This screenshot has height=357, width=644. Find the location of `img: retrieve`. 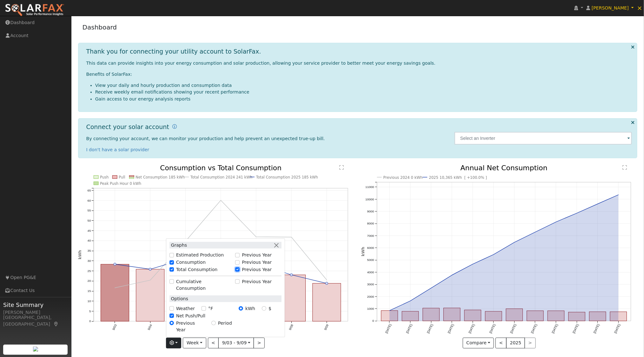

img: retrieve is located at coordinates (36, 349).